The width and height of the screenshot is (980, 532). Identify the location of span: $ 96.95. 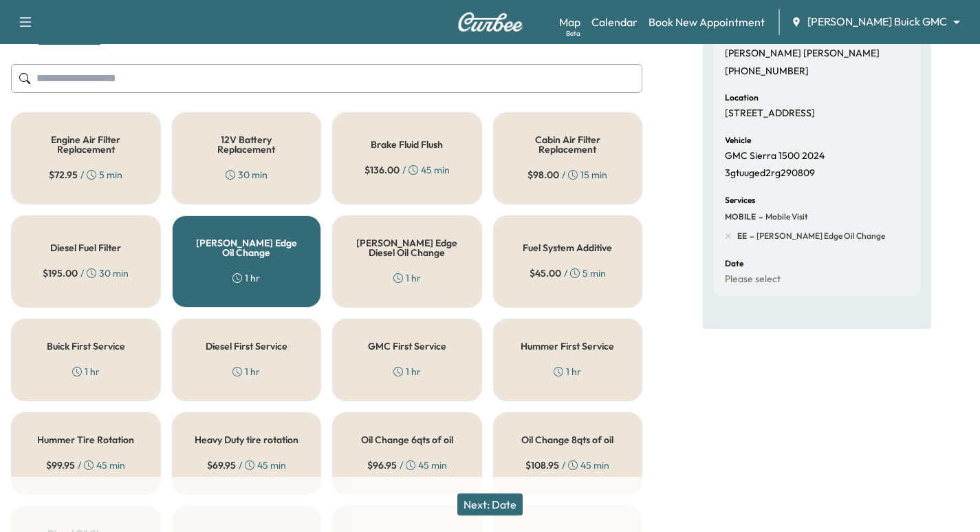
(382, 465).